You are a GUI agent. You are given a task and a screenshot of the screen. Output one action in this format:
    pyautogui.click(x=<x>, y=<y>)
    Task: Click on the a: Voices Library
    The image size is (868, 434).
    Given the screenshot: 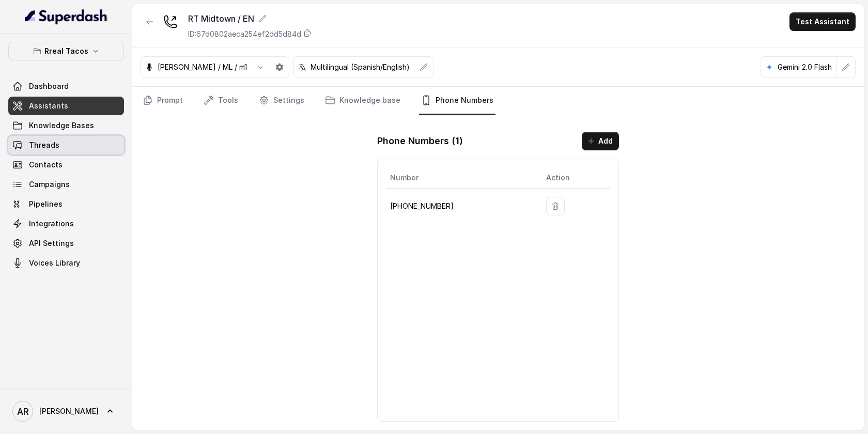 What is the action you would take?
    pyautogui.click(x=66, y=263)
    